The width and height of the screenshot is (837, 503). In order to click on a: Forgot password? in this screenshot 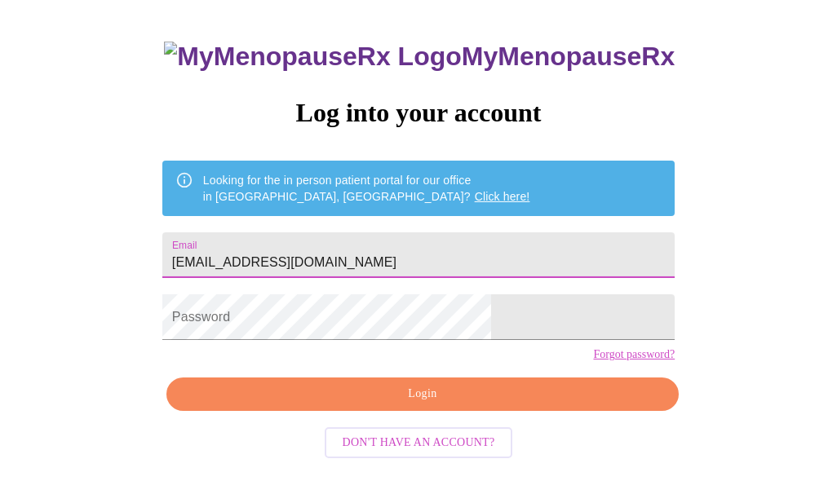, I will do `click(634, 355)`.